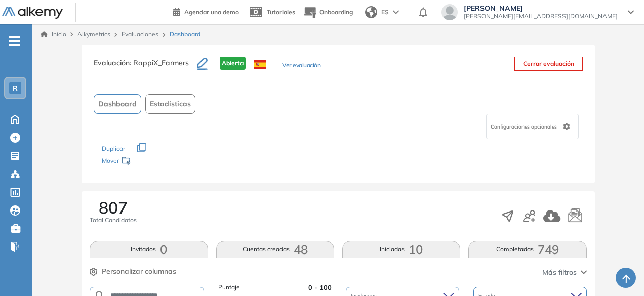 This screenshot has height=296, width=644. Describe the element at coordinates (281, 11) in the screenshot. I see `span: Tutoriales` at that location.